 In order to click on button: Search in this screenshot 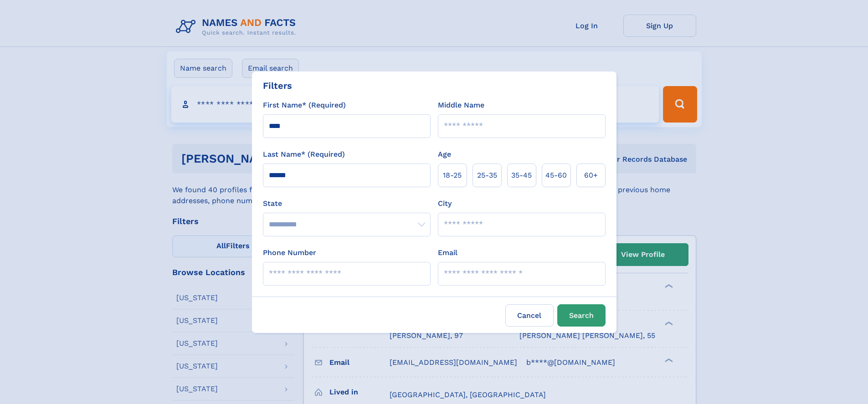, I will do `click(581, 315)`.